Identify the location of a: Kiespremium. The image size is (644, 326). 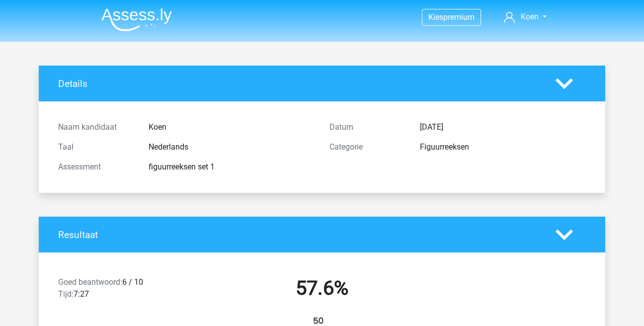
(451, 17).